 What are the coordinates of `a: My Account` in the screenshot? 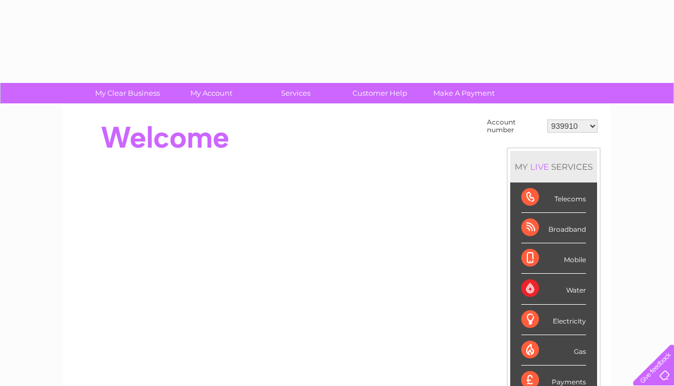 It's located at (211, 93).